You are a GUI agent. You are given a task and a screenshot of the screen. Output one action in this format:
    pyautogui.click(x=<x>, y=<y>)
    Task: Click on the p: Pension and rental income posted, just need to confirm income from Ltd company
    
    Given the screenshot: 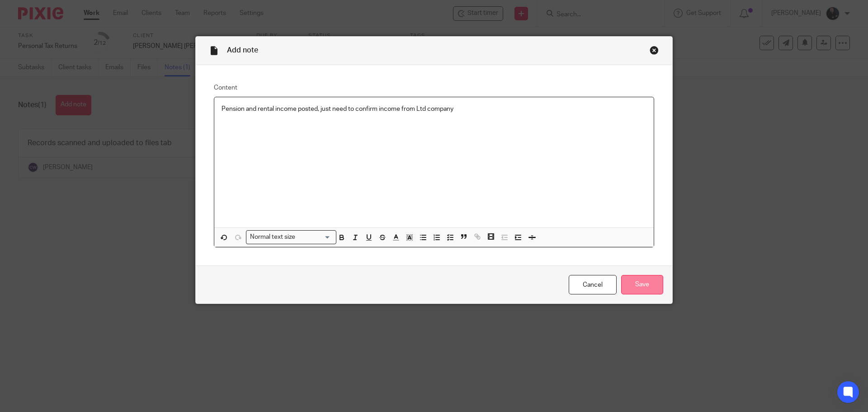 What is the action you would take?
    pyautogui.click(x=434, y=109)
    